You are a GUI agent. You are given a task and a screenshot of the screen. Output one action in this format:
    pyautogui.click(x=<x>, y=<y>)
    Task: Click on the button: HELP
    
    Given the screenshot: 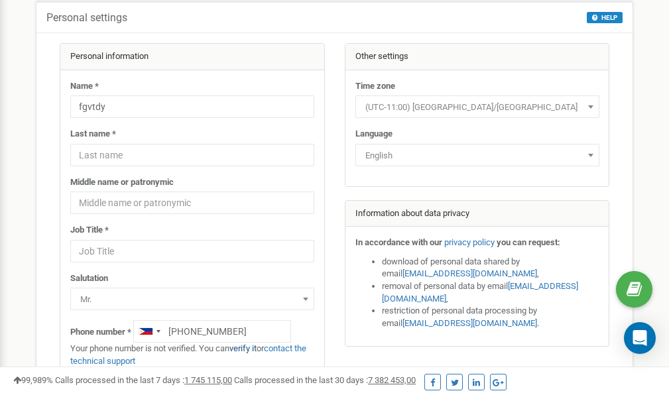 What is the action you would take?
    pyautogui.click(x=604, y=17)
    